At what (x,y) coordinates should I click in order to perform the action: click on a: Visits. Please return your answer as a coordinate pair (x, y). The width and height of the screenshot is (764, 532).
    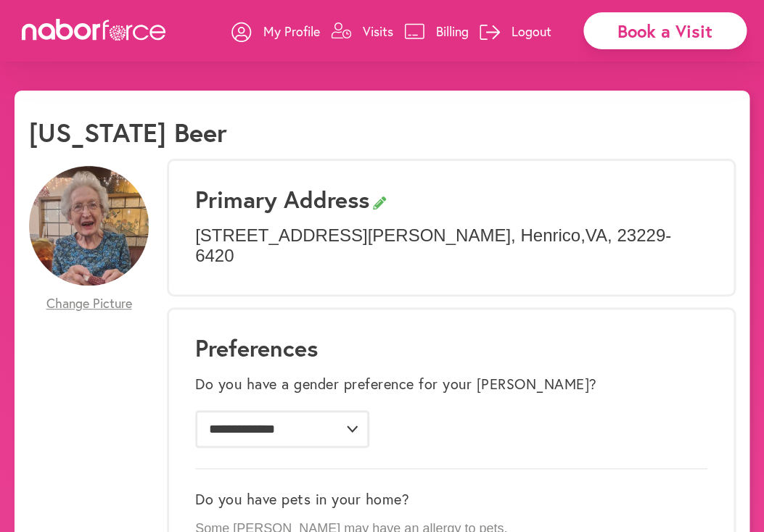
    Looking at the image, I should click on (362, 32).